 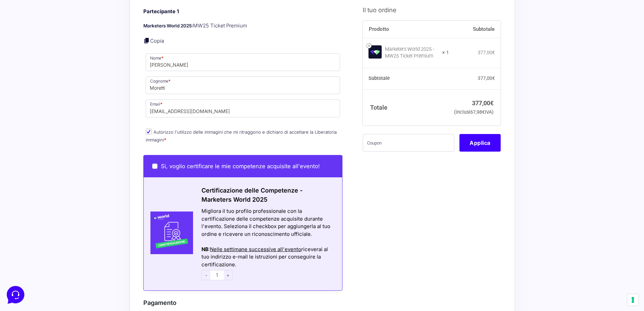 What do you see at coordinates (109, 225) in the screenshot?
I see `button: Aiuto` at bounding box center [109, 225].